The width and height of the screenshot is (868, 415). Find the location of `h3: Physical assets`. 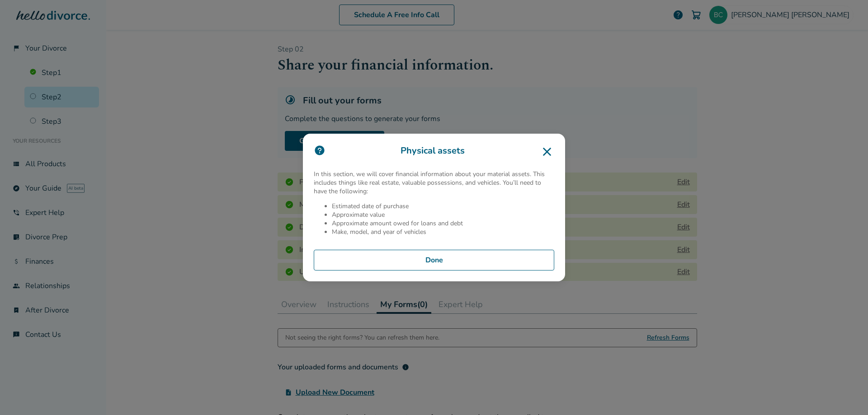

h3: Physical assets is located at coordinates (434, 152).